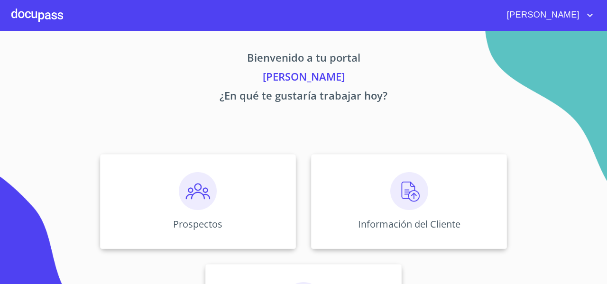  I want to click on p: Prospectos, so click(198, 224).